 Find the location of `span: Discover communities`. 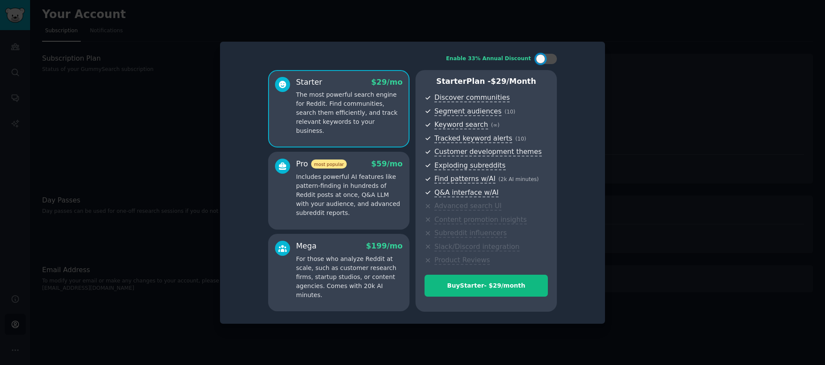

span: Discover communities is located at coordinates (472, 98).